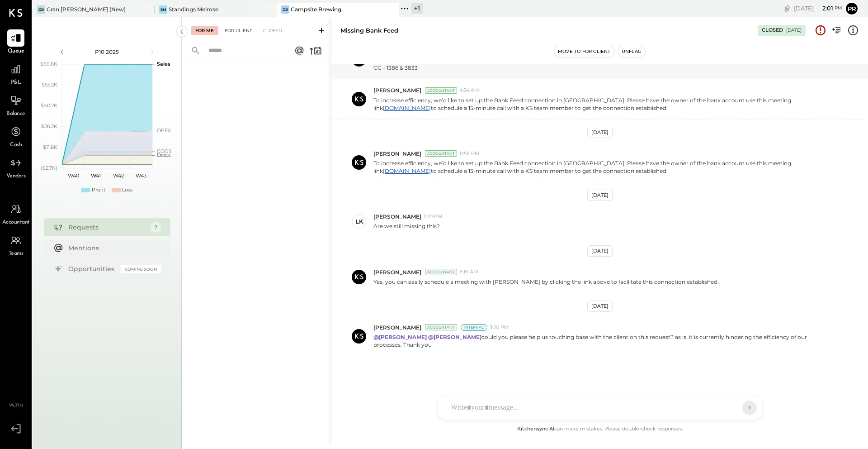 The width and height of the screenshot is (868, 449). I want to click on text: ($2.7K), so click(49, 168).